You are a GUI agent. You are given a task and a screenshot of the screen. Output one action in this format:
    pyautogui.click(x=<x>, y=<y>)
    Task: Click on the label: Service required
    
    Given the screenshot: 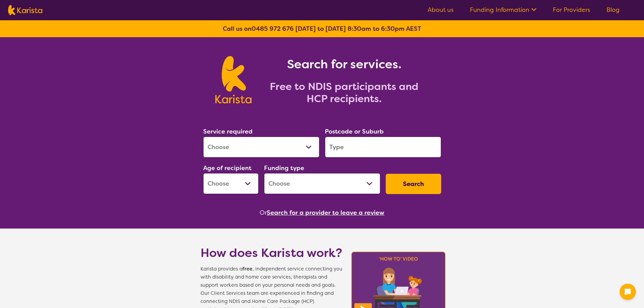 What is the action you would take?
    pyautogui.click(x=228, y=131)
    